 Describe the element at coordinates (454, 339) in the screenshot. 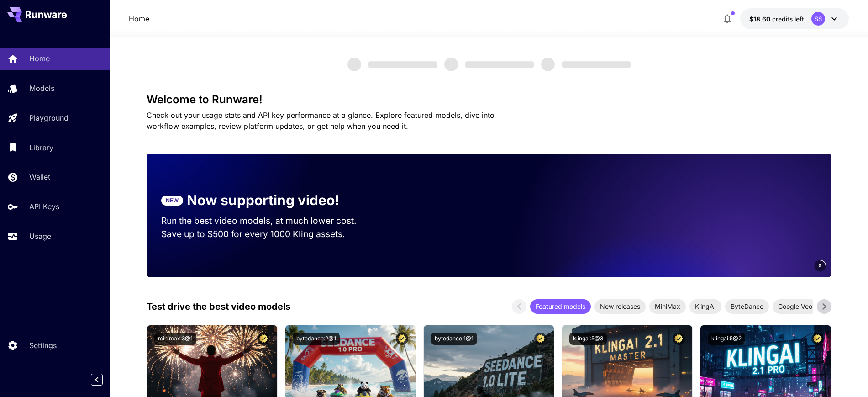

I see `button: bytedance:1@1` at that location.